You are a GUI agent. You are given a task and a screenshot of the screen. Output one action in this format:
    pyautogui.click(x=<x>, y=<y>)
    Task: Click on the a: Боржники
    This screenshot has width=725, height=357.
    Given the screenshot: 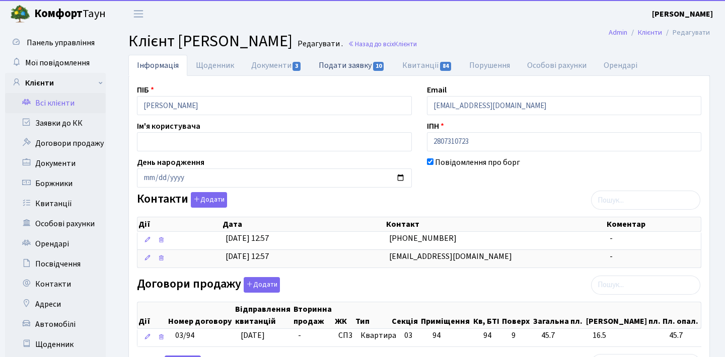 What is the action you would take?
    pyautogui.click(x=55, y=184)
    